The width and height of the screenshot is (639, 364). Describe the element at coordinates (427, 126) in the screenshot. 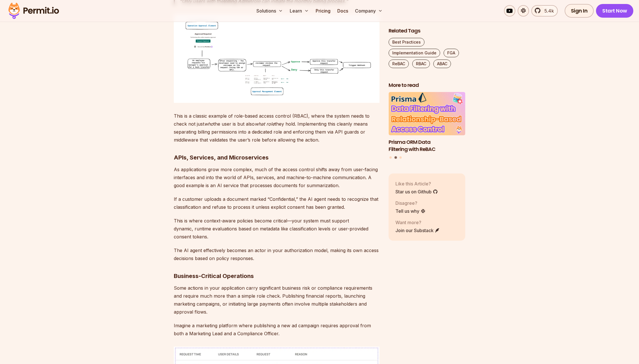

I see `div: Posts` at that location.